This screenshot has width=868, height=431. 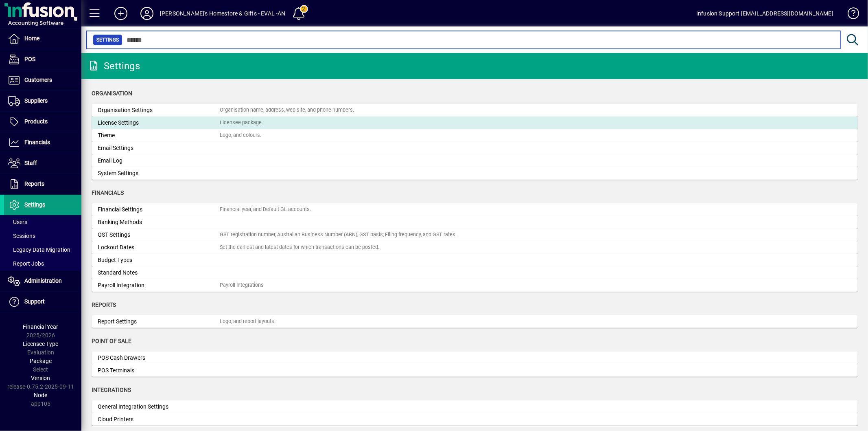 I want to click on a: Products, so click(x=43, y=122).